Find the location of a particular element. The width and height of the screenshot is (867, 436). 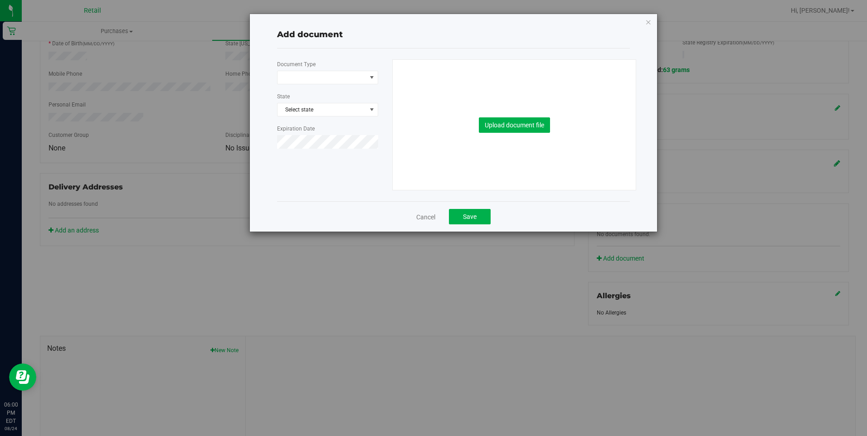

label: Document Type is located at coordinates (296, 64).